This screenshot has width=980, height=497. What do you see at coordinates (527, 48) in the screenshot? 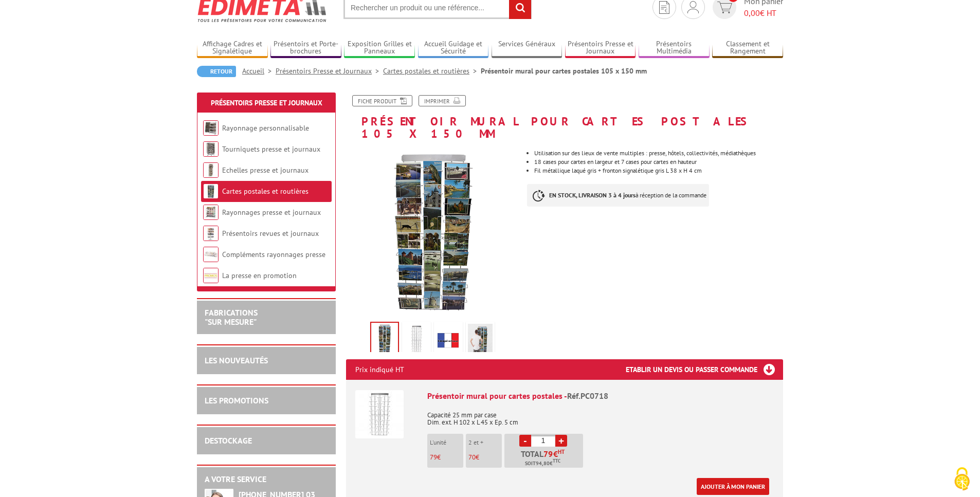
I see `a: Services Généraux` at bounding box center [527, 48].